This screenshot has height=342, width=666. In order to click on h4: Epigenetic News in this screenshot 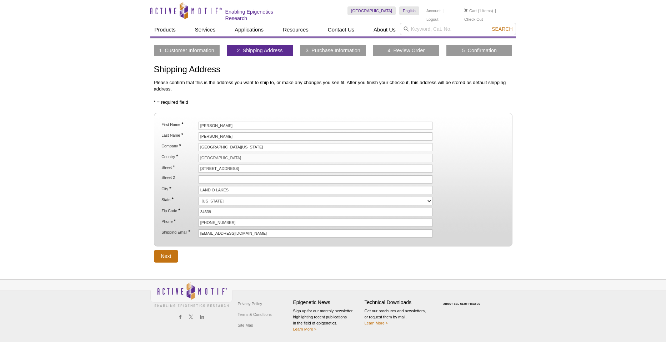, I will do `click(327, 302)`.